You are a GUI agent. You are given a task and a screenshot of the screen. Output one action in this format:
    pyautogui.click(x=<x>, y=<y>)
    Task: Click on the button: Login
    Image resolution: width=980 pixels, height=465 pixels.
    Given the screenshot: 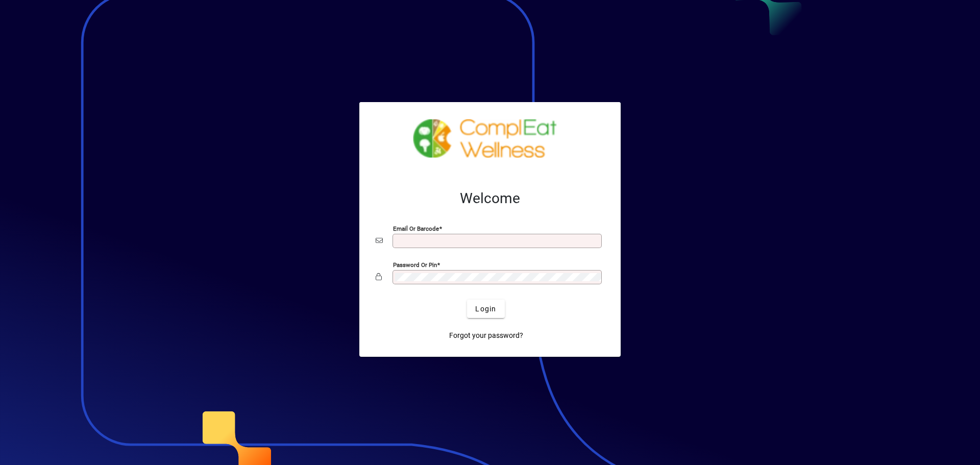 What is the action you would take?
    pyautogui.click(x=486, y=309)
    